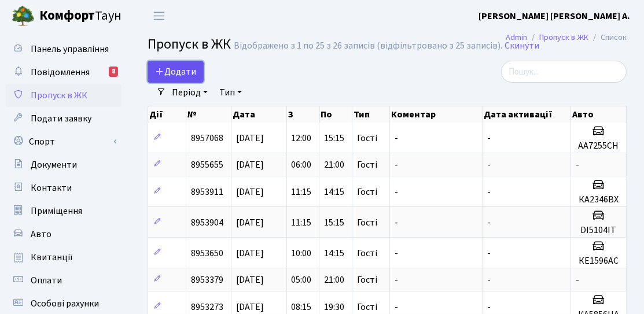 This screenshot has height=314, width=644. What do you see at coordinates (516, 37) in the screenshot?
I see `a: Admin` at bounding box center [516, 37].